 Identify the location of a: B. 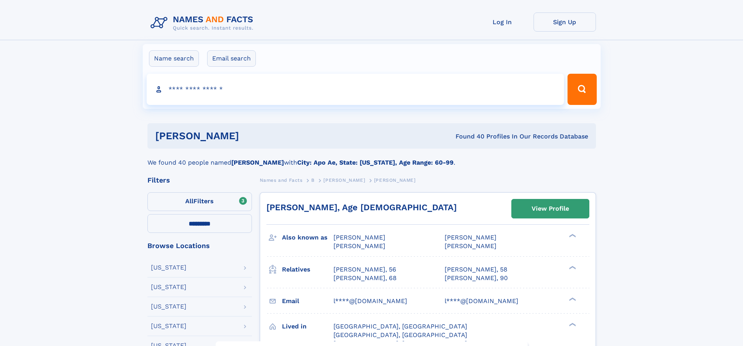
(313, 180).